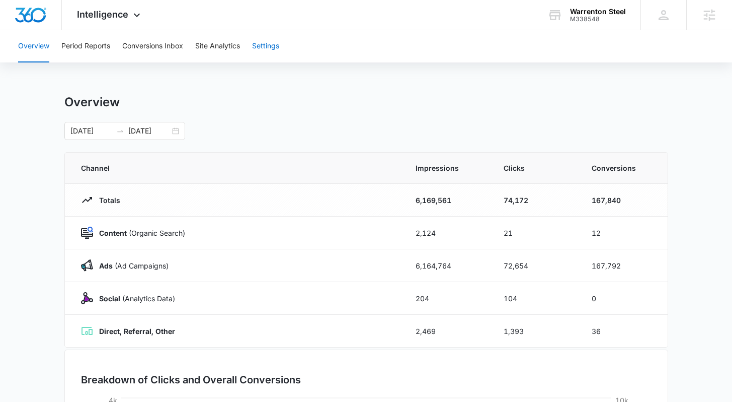  What do you see at coordinates (598, 19) in the screenshot?
I see `div: account id` at bounding box center [598, 19].